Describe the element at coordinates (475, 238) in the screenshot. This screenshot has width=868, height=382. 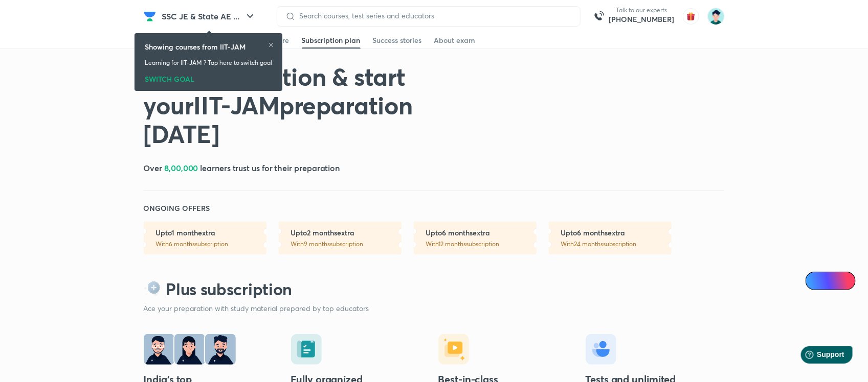
I see `a: Upto6 monthsextraWith12 monthssubscription` at that location.